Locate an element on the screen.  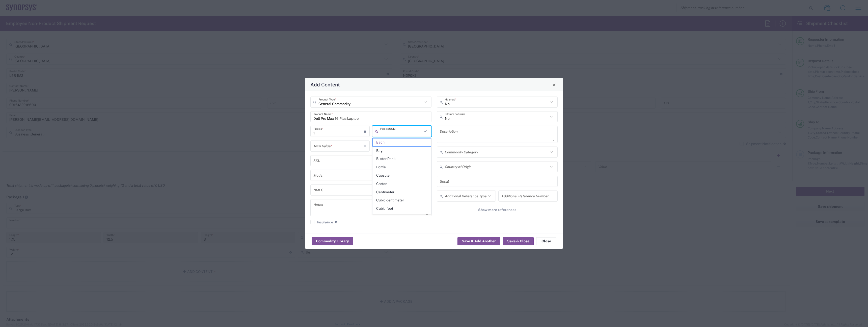
span: Carton is located at coordinates (402, 183).